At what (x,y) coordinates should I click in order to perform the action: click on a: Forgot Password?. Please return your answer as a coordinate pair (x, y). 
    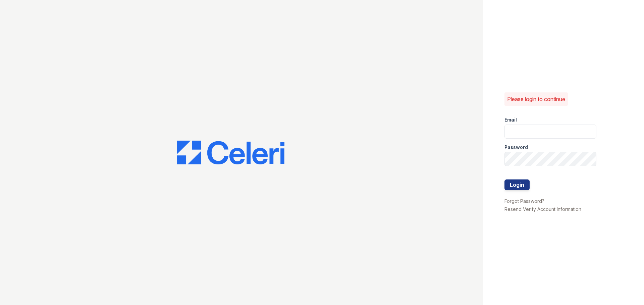
    Looking at the image, I should click on (524, 201).